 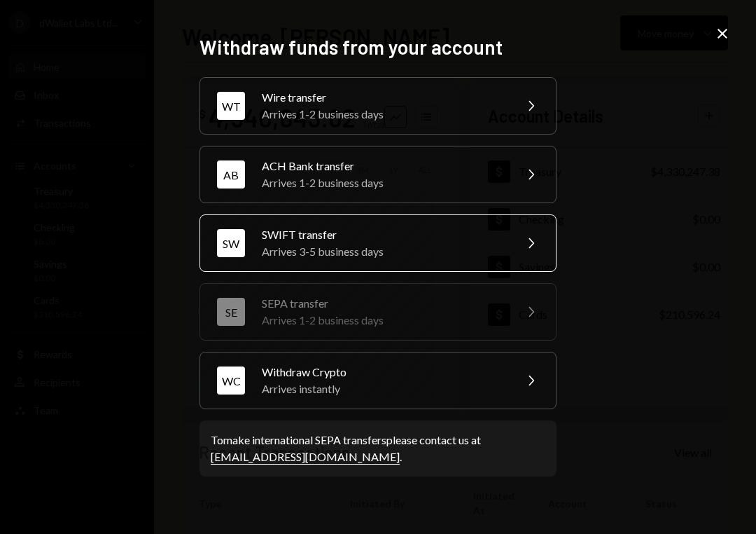 What do you see at coordinates (384, 372) in the screenshot?
I see `div: Withdraw Crypto` at bounding box center [384, 372].